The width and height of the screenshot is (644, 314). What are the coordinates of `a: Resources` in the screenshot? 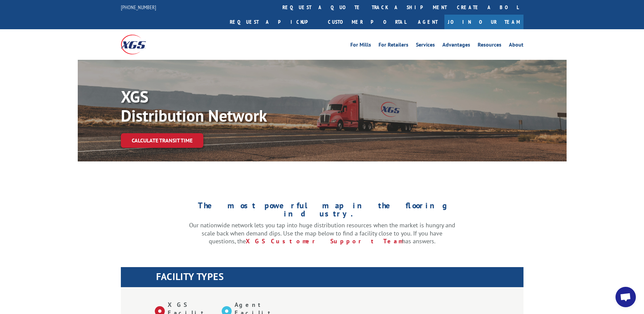 It's located at (489, 46).